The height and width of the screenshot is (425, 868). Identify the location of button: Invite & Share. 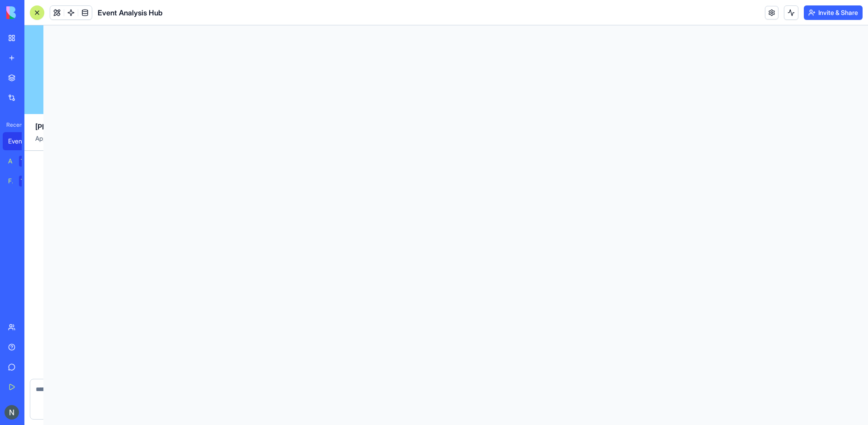
(833, 13).